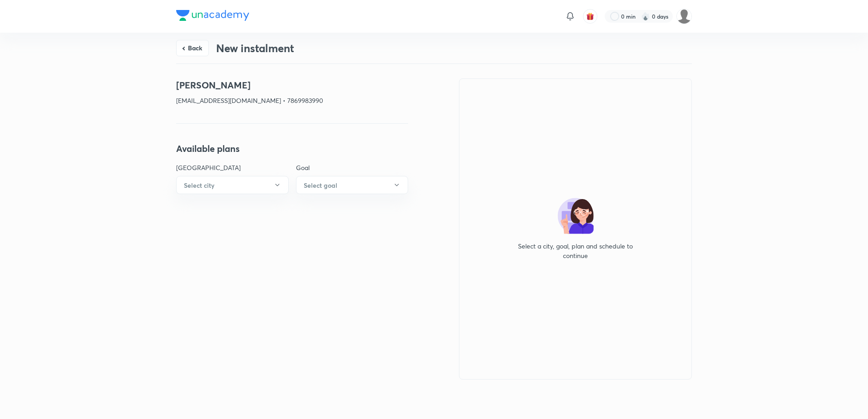 Image resolution: width=868 pixels, height=419 pixels. Describe the element at coordinates (321, 185) in the screenshot. I see `h6: Select goal` at that location.